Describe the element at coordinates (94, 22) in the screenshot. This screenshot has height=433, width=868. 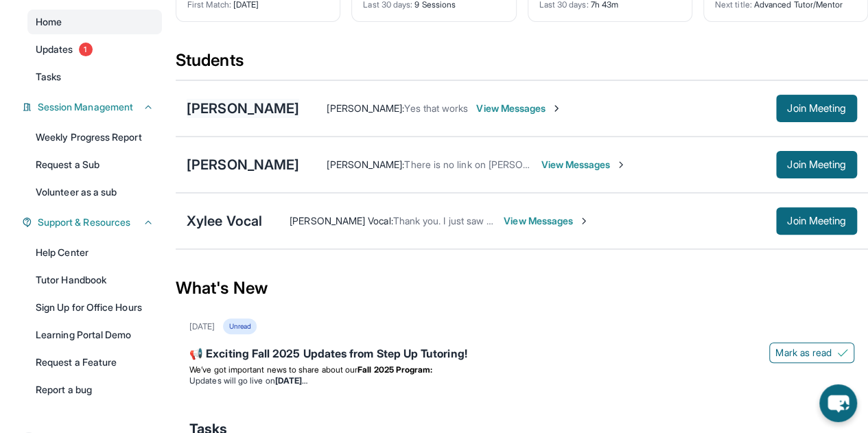
I see `a: Home` at that location.